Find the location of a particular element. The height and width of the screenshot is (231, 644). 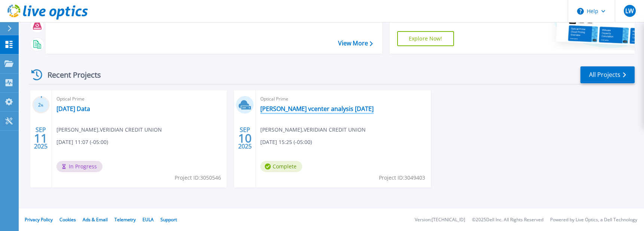

span: 10 is located at coordinates (245, 138).